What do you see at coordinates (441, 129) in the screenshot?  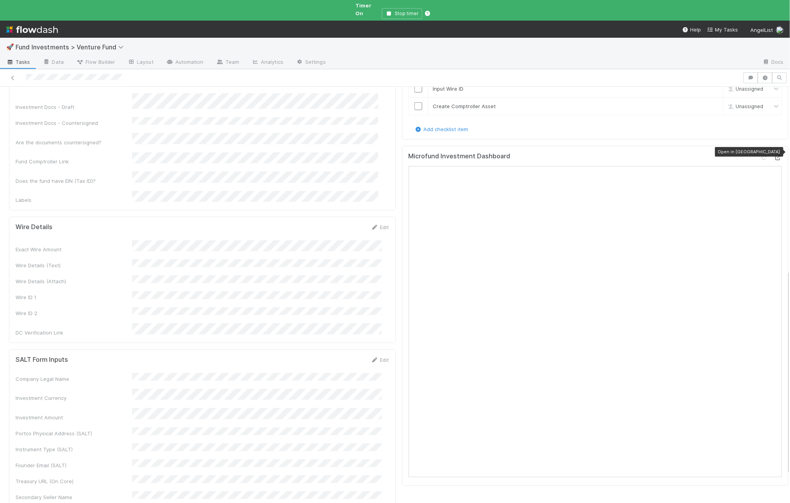 I see `a: Add checklist item` at bounding box center [441, 129].